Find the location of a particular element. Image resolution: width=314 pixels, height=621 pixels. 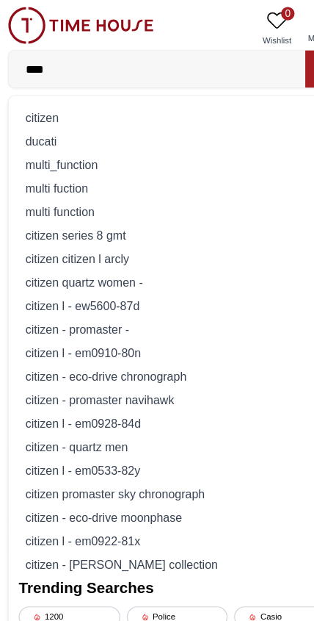

div: citizen series 8 gmt is located at coordinates (157, 206).